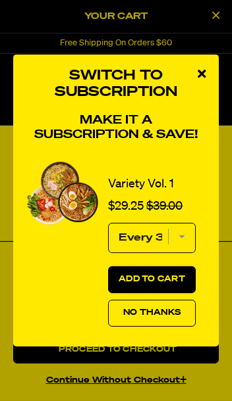  I want to click on select: subscription frequency, so click(151, 238).